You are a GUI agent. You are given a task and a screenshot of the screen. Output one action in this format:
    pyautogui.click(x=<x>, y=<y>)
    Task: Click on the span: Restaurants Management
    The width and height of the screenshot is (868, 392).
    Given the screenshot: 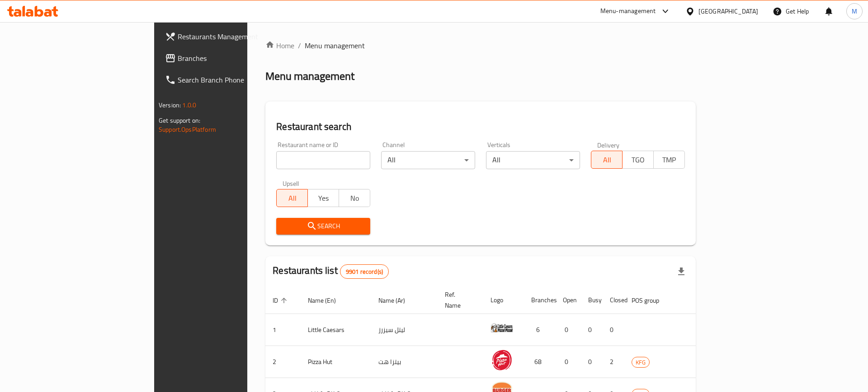 What is the action you would take?
    pyautogui.click(x=235, y=36)
    